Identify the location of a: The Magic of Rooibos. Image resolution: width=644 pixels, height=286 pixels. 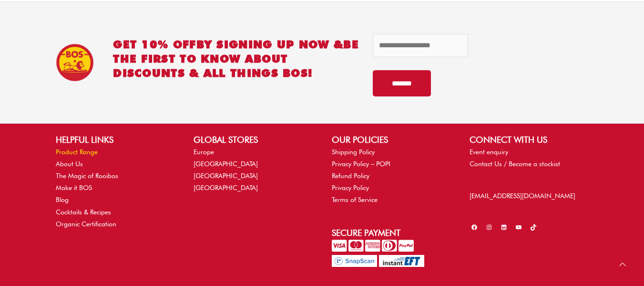
(87, 176).